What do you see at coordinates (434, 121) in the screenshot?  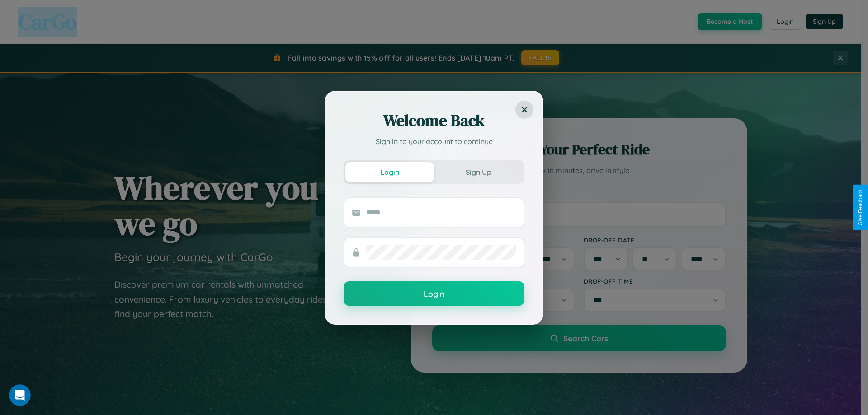 I see `h2: Welcome Back` at bounding box center [434, 121].